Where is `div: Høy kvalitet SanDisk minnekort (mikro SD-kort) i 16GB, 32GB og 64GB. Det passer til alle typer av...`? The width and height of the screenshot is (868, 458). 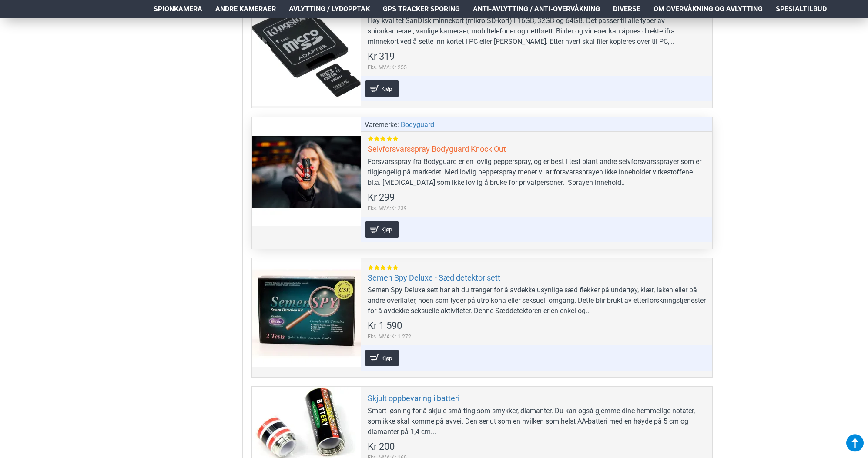 div: Høy kvalitet SanDisk minnekort (mikro SD-kort) i 16GB, 32GB og 64GB. Det passer til alle typer av... is located at coordinates (536, 32).